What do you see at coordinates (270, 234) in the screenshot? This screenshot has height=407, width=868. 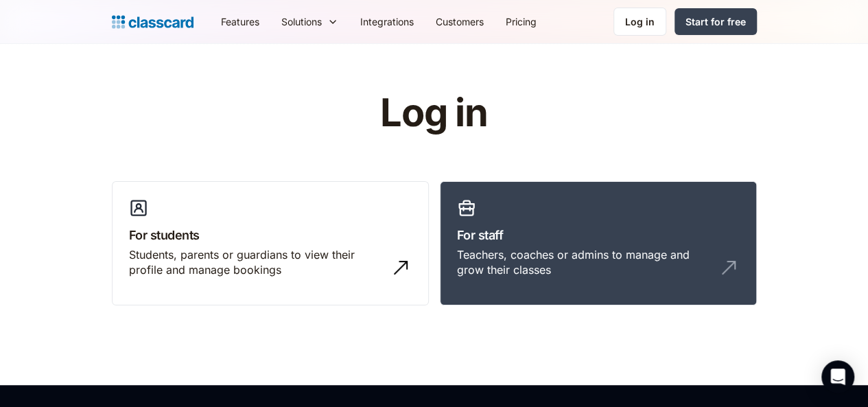 I see `h3: For students` at bounding box center [270, 234].